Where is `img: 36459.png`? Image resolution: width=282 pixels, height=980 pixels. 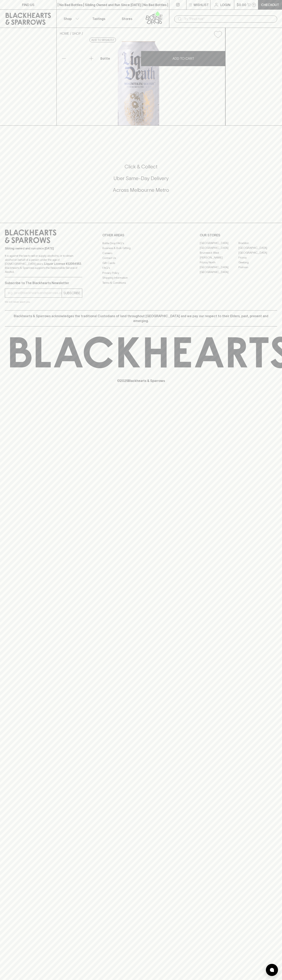
img: 36459.png is located at coordinates (141, 83).